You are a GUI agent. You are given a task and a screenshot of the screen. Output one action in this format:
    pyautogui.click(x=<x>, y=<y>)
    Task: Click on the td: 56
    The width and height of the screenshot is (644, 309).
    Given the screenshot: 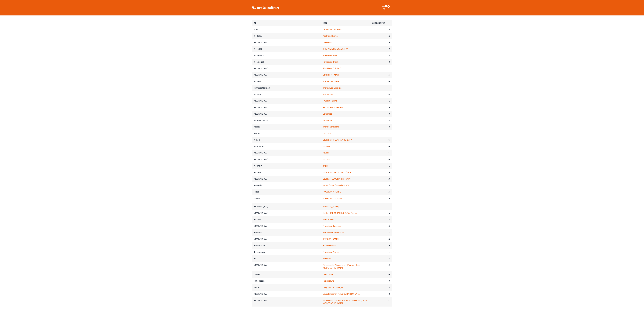 What is the action you would take?
    pyautogui.click(x=381, y=75)
    